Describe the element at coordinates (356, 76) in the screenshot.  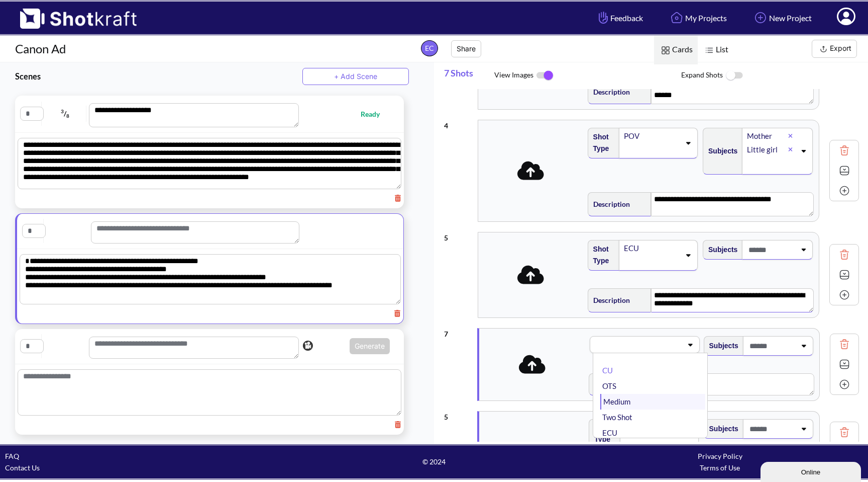
I see `button: + Add Scene` at that location.